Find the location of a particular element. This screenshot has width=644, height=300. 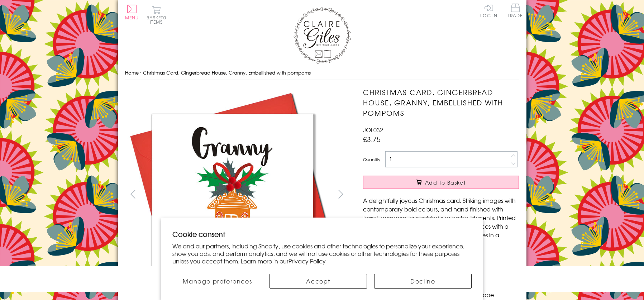

button: next is located at coordinates (340, 194).